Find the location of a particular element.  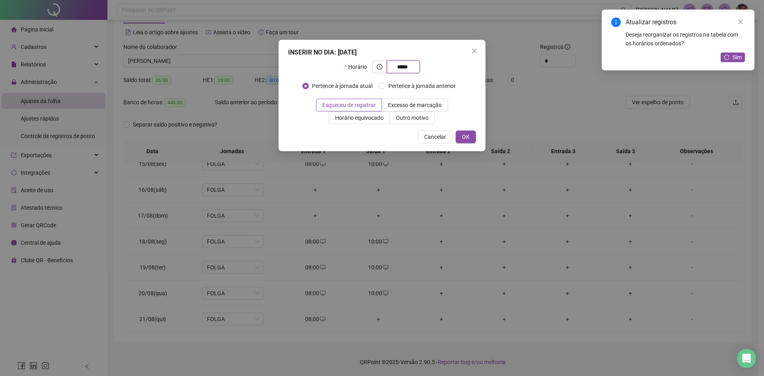

span: OK is located at coordinates (466, 137).